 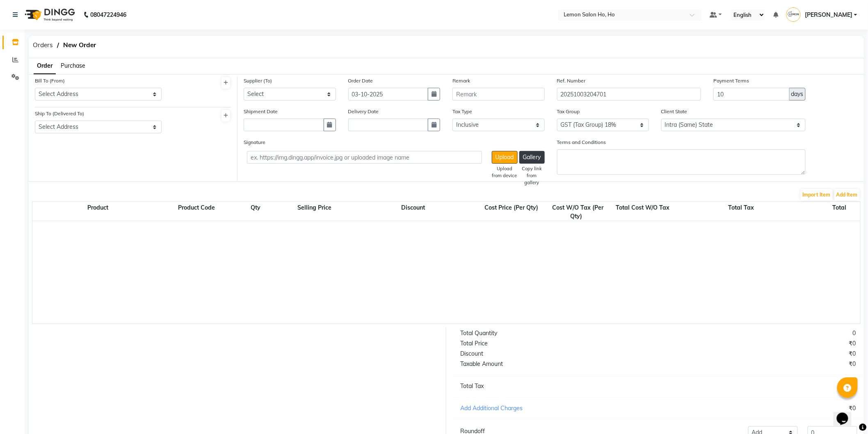 I want to click on label: Tax Group, so click(x=569, y=112).